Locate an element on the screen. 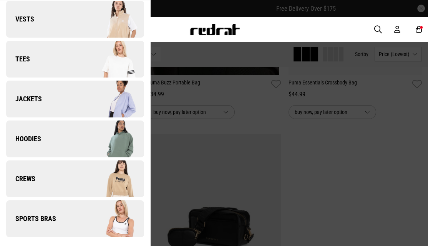  a: Hoodies Hoodies is located at coordinates (75, 139).